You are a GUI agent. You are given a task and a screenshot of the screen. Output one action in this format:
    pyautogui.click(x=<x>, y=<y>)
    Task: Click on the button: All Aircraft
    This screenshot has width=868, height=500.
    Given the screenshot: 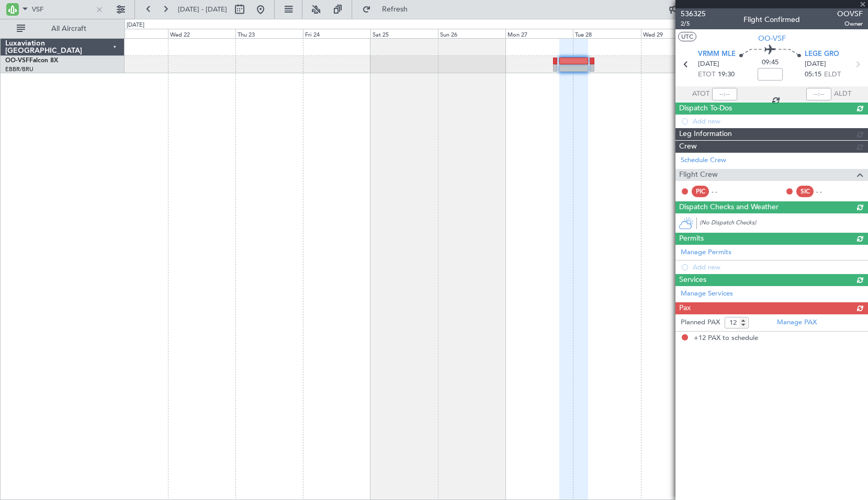 What is the action you would take?
    pyautogui.click(x=62, y=29)
    